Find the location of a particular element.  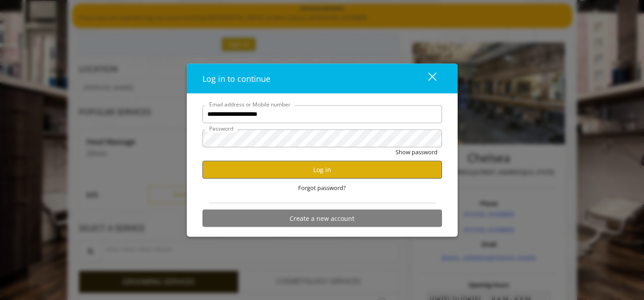

input: Password is located at coordinates (322, 138).